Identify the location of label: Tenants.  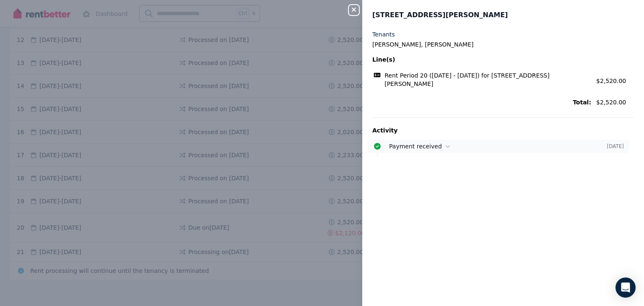
(384, 34).